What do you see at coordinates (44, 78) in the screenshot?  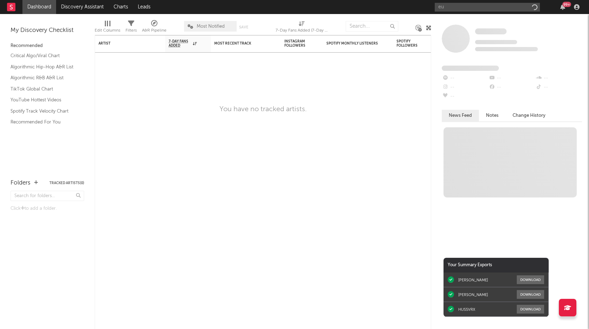 I see `a: Algorithmic R&B A&R List` at bounding box center [44, 78].